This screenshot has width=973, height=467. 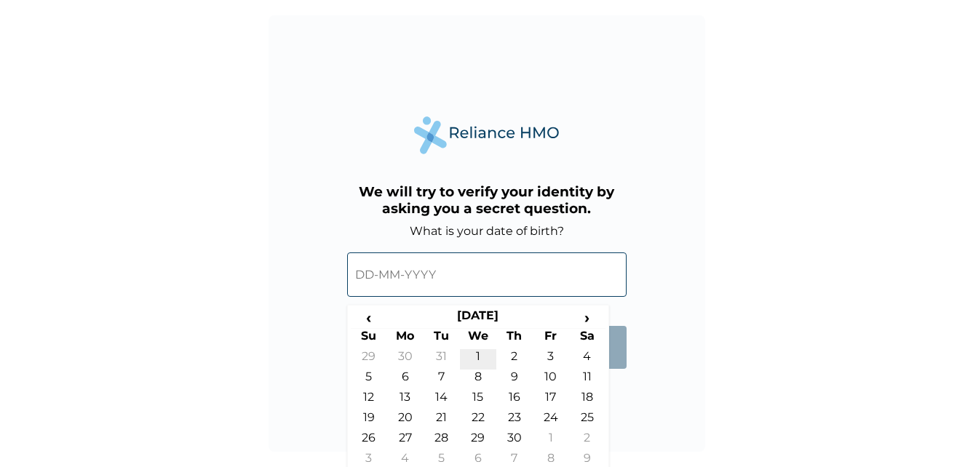 I want to click on td: 3, so click(x=551, y=360).